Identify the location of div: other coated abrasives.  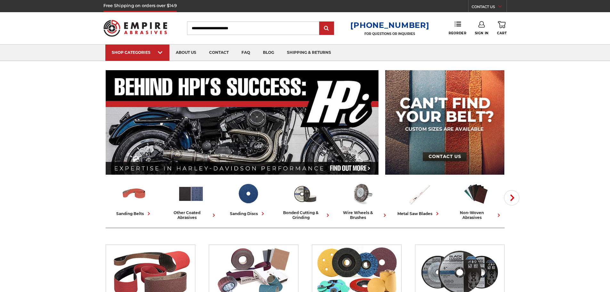
(191, 215).